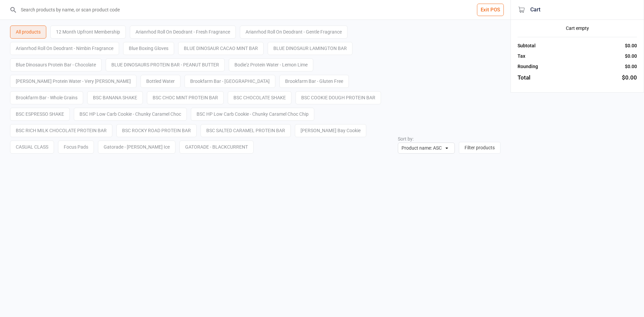 This screenshot has width=644, height=317. Describe the element at coordinates (259, 98) in the screenshot. I see `div: BSC CHOCOLATE SHAKE` at that location.